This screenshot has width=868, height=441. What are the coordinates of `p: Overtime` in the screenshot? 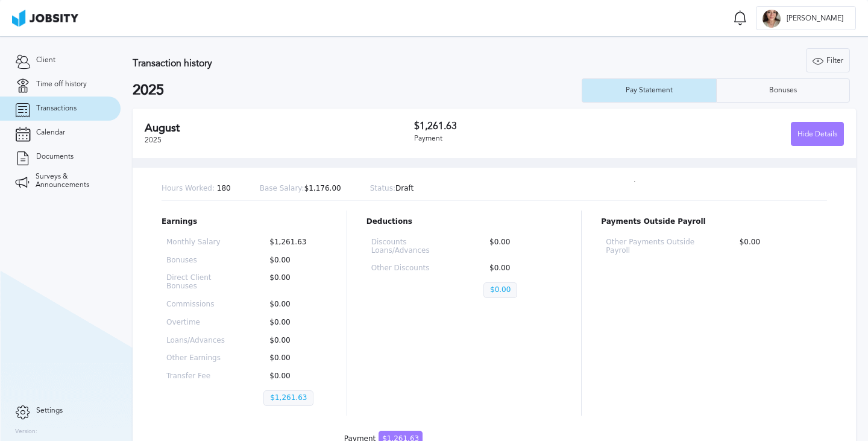 It's located at (195, 323).